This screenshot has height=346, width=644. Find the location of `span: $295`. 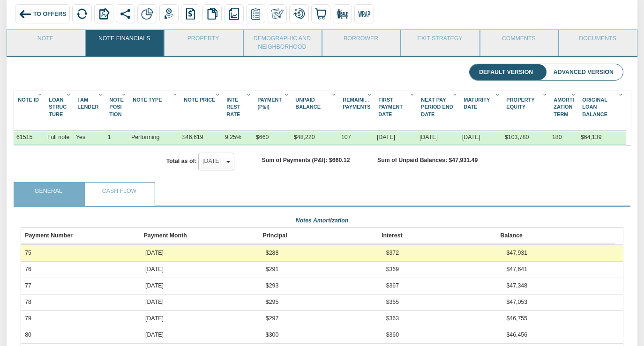

span: $295 is located at coordinates (272, 302).